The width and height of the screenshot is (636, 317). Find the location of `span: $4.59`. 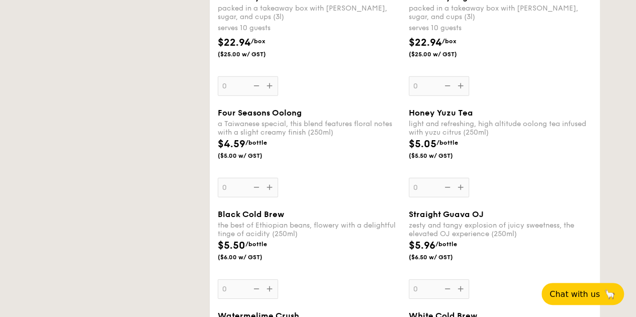

span: $4.59 is located at coordinates (231, 144).